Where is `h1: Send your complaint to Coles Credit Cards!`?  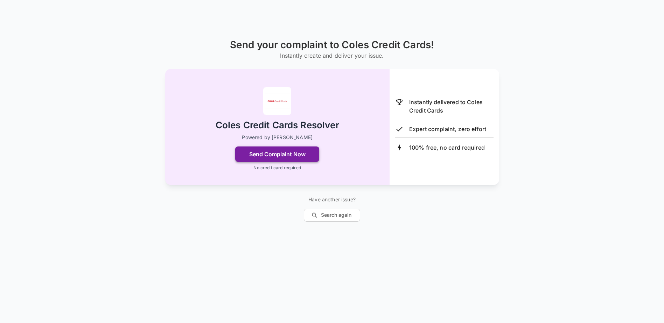
h1: Send your complaint to Coles Credit Cards! is located at coordinates (332, 45).